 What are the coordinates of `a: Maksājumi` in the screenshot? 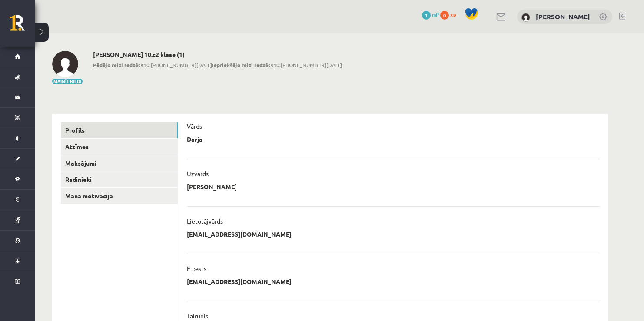 It's located at (119, 163).